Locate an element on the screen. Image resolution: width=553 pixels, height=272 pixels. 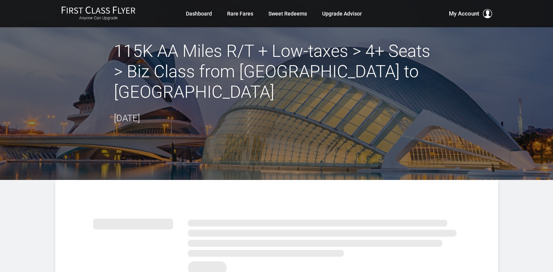
button: My Account is located at coordinates (471, 14).